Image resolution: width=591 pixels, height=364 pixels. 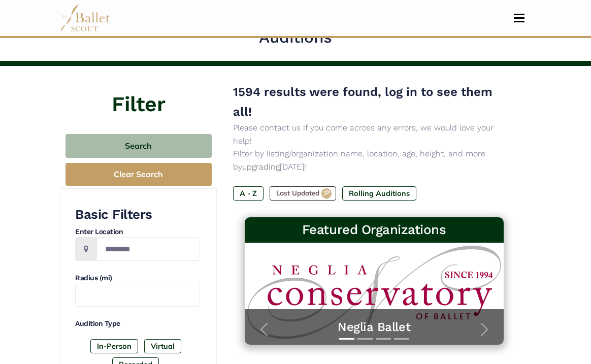 I want to click on label: Last Updated, so click(x=302, y=193).